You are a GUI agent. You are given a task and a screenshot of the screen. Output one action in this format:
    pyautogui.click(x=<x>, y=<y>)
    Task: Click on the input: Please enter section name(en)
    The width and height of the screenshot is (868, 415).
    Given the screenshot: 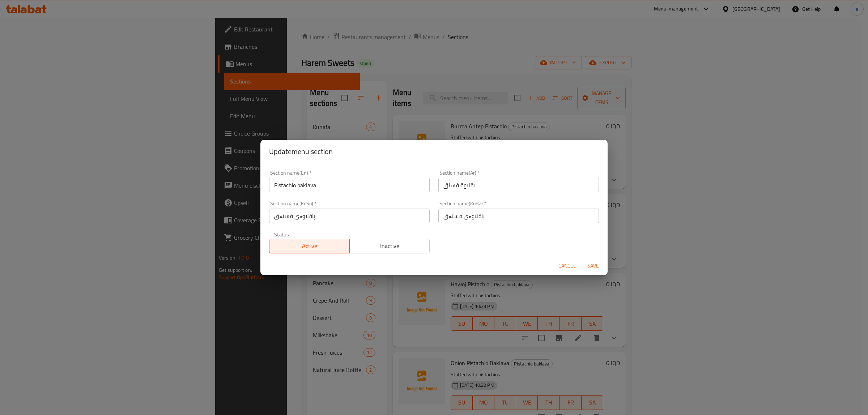 What is the action you would take?
    pyautogui.click(x=349, y=185)
    